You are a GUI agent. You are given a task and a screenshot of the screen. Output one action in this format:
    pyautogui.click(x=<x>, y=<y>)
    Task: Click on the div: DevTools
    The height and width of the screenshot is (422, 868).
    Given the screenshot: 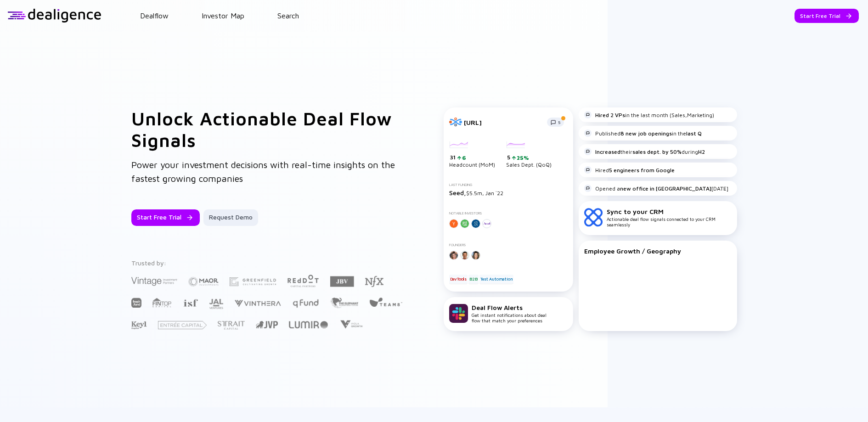 What is the action you would take?
    pyautogui.click(x=458, y=279)
    